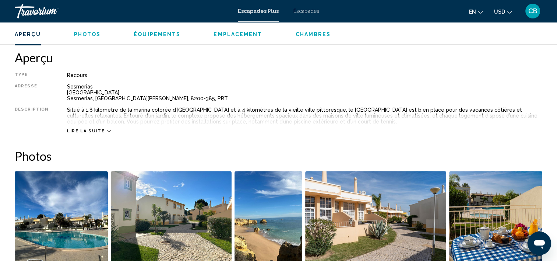 This screenshot has height=261, width=557. What do you see at coordinates (32, 116) in the screenshot?
I see `div: Description` at bounding box center [32, 116].